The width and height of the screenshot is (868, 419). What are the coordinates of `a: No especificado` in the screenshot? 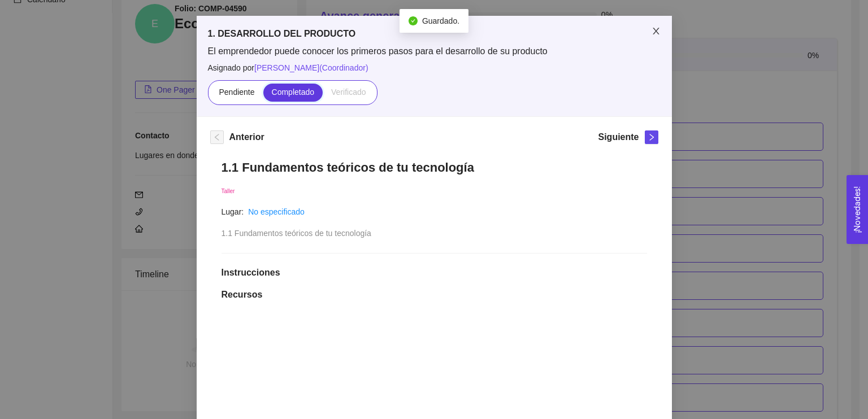 It's located at (276, 212).